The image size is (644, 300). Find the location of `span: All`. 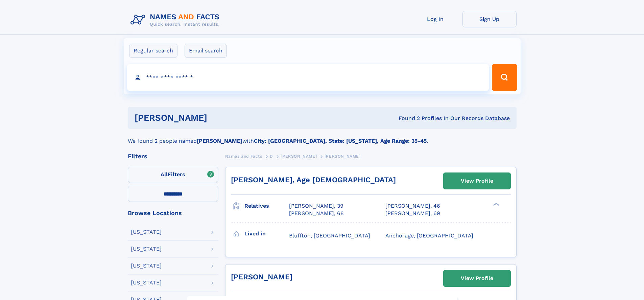

span: All is located at coordinates (164, 174).